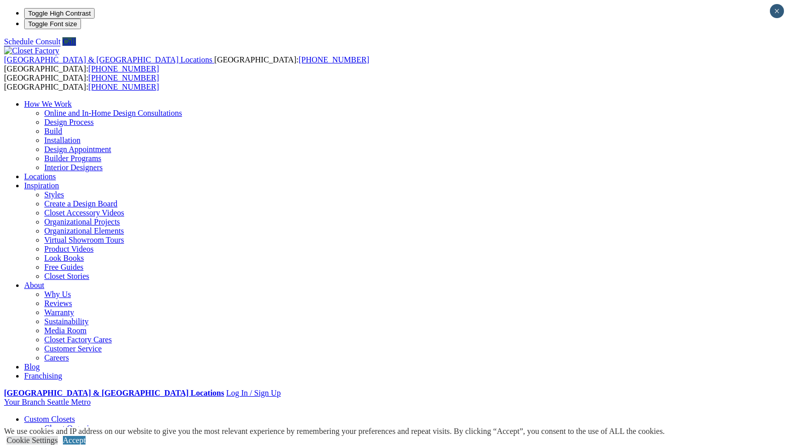 This screenshot has height=445, width=788. Describe the element at coordinates (53, 131) in the screenshot. I see `a: Build` at that location.